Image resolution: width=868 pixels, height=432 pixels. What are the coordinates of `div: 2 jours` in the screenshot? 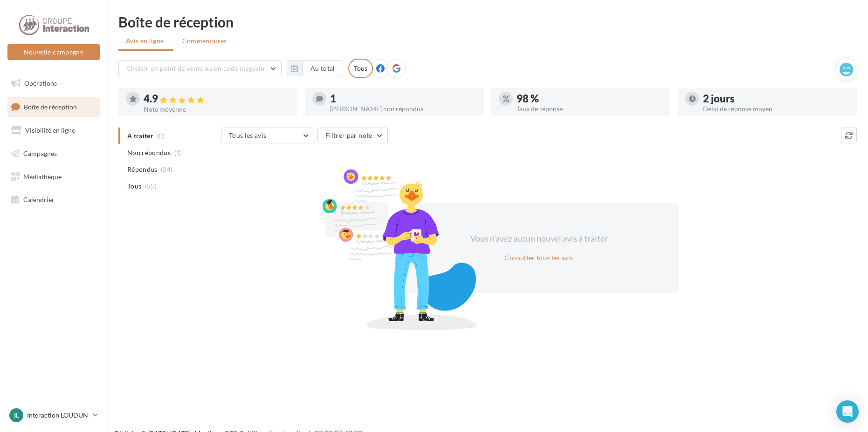 It's located at (776, 99).